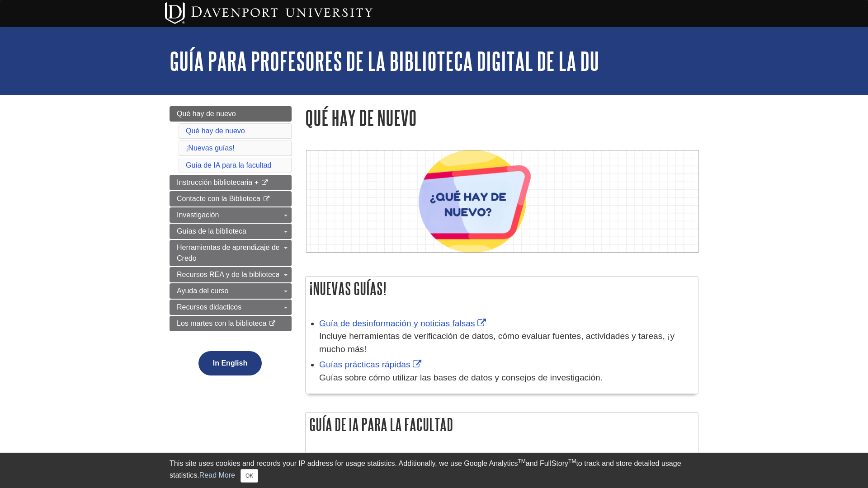 The height and width of the screenshot is (488, 868). Describe the element at coordinates (218, 199) in the screenshot. I see `span: Contacte con la Biblioteca` at that location.